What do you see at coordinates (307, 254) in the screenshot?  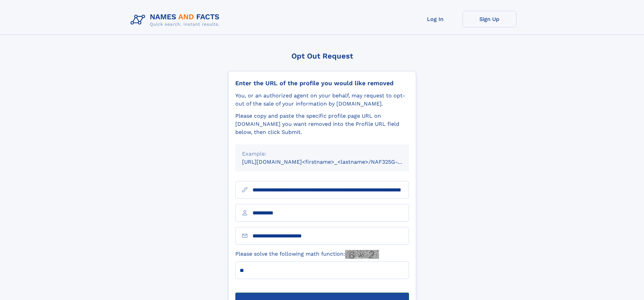 I see `label: Please solve the following math function:` at bounding box center [307, 254].